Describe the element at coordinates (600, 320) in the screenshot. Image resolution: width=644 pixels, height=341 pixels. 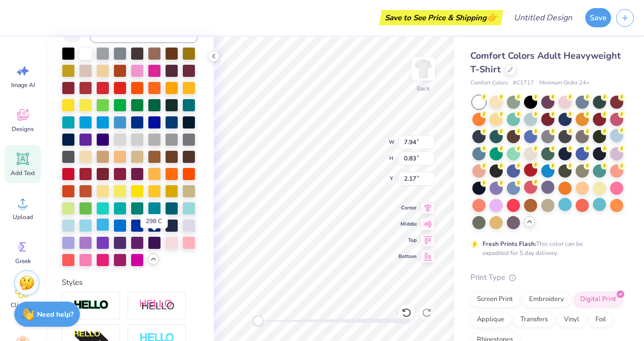
I see `div: Foil` at that location.